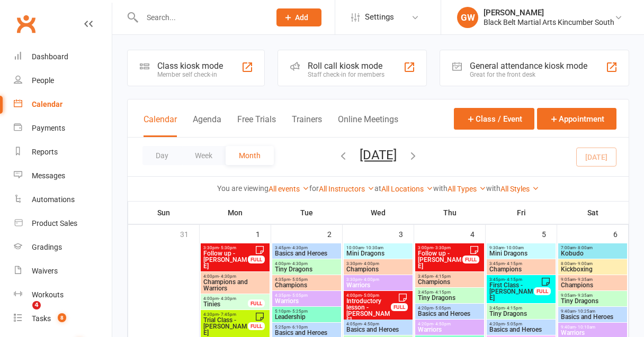  I want to click on span: - 8:00am, so click(584, 248).